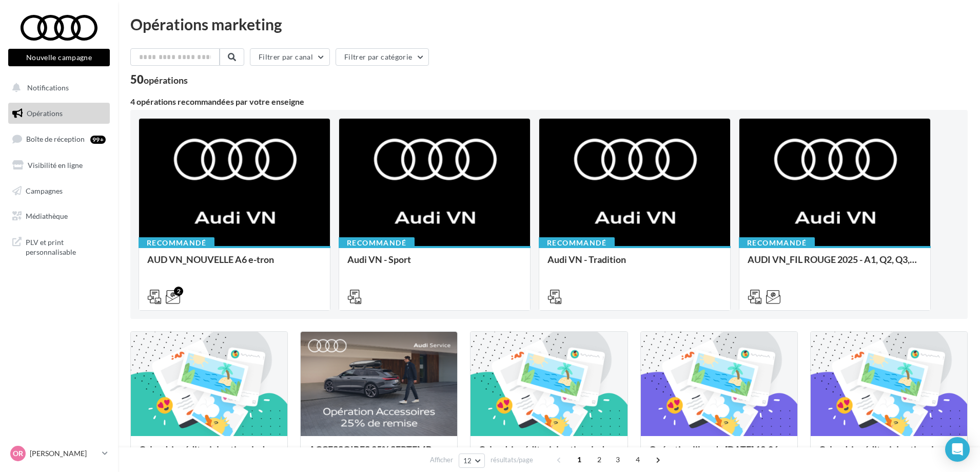 The image size is (980, 472). I want to click on div: AUDI VN_FIL ROUGE 2025 - A1, Q2, Q3, Q5 et Q4 e-tron, so click(834, 264).